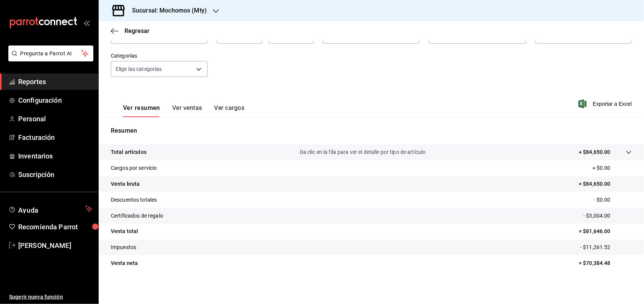 The image size is (644, 304). Describe the element at coordinates (230, 110) in the screenshot. I see `button: Ver cargos` at that location.